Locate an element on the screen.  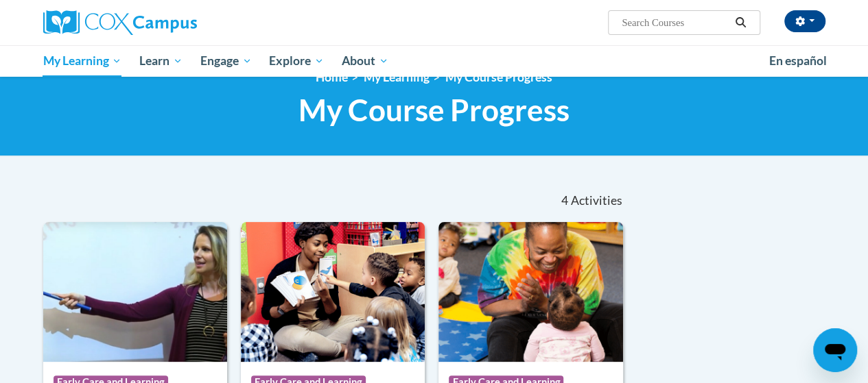
a: Explore is located at coordinates (296, 61).